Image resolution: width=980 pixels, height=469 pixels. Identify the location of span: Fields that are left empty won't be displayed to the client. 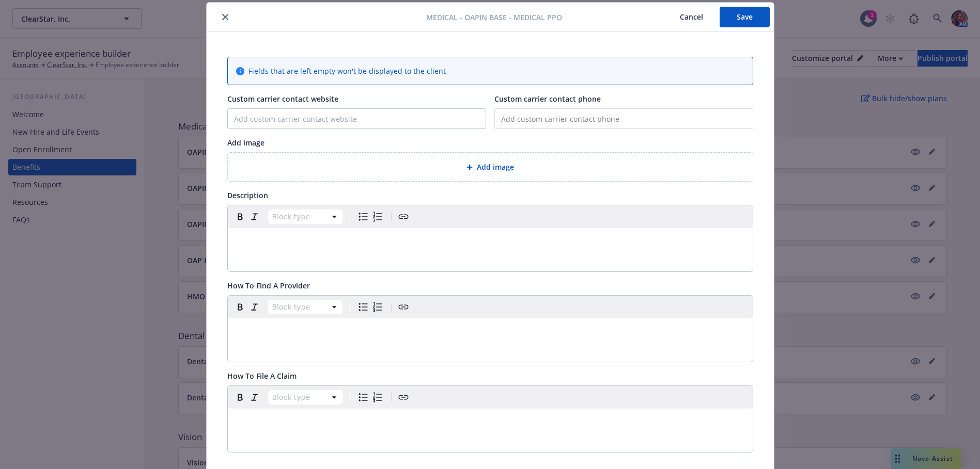
(347, 71).